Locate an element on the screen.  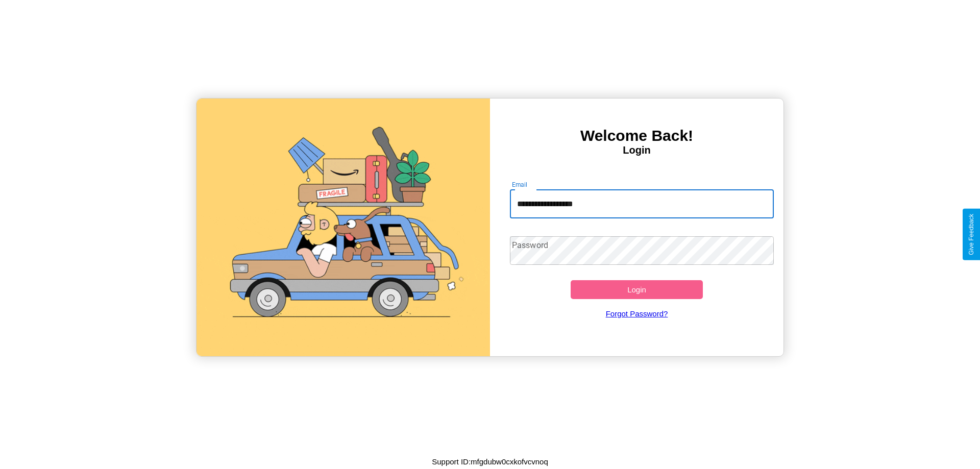
h3: Welcome Back! is located at coordinates (636, 136).